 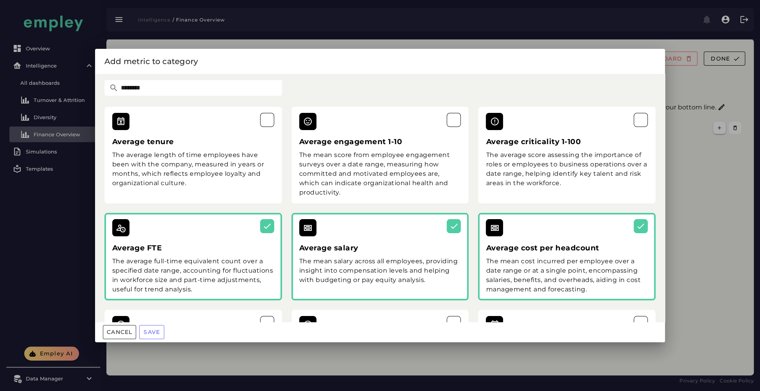 What do you see at coordinates (380, 142) in the screenshot?
I see `h3: Average engagement 1-10` at bounding box center [380, 142].